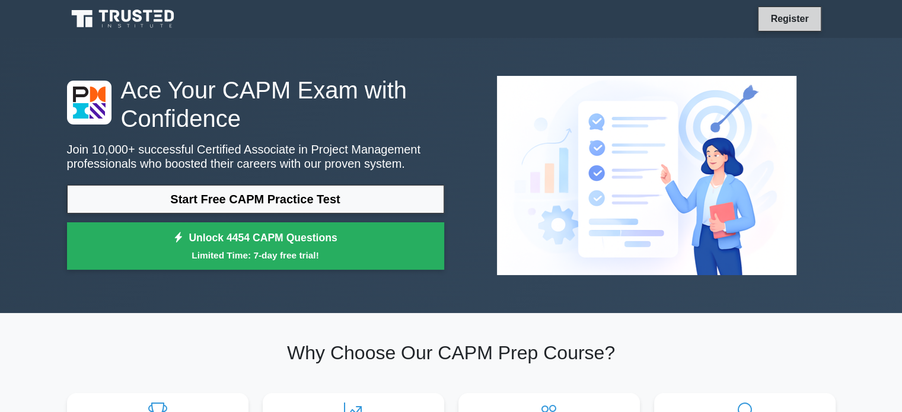  Describe the element at coordinates (451, 353) in the screenshot. I see `h2: Why Choose Our CAPM Prep Course?` at that location.